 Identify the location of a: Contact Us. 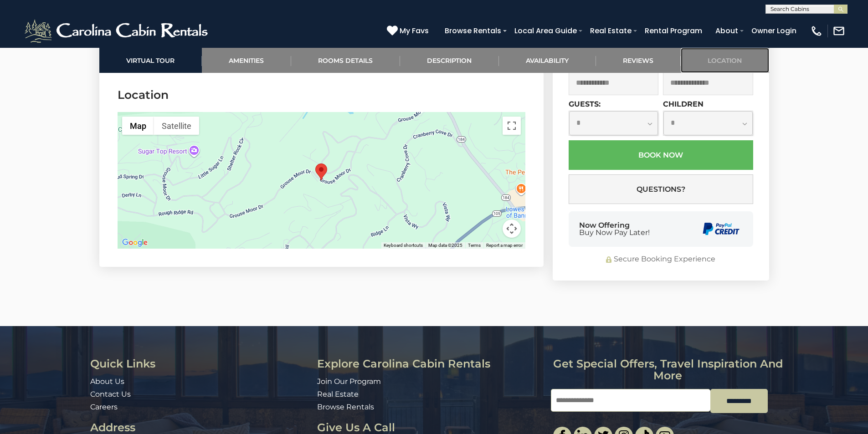
(110, 394).